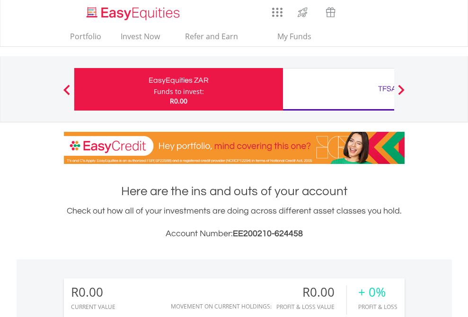  Describe the element at coordinates (221, 306) in the screenshot. I see `div: Movement on Current Holdings:` at that location.